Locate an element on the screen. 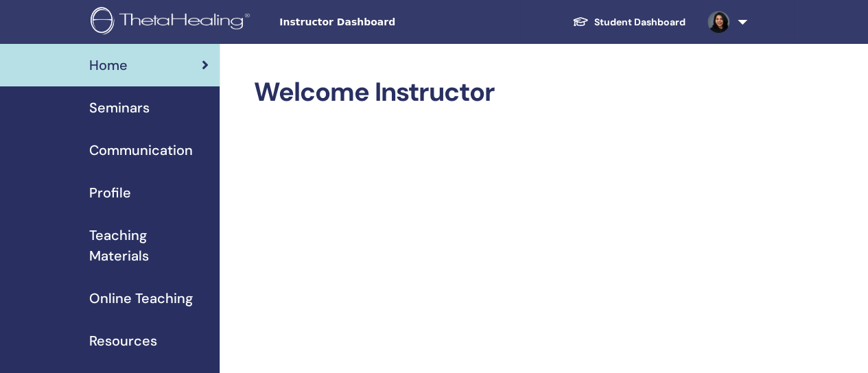  h2: Welcome Instructor is located at coordinates (500, 92).